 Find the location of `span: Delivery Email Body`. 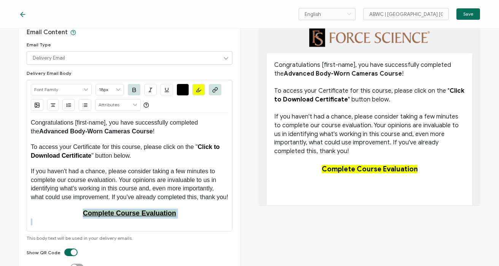

span: Delivery Email Body is located at coordinates (49, 73).